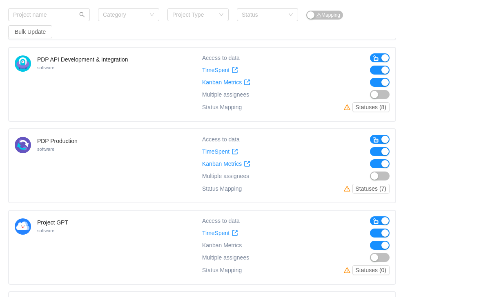 This screenshot has width=490, height=297. What do you see at coordinates (23, 64) in the screenshot?
I see `img: 10400` at bounding box center [23, 64].